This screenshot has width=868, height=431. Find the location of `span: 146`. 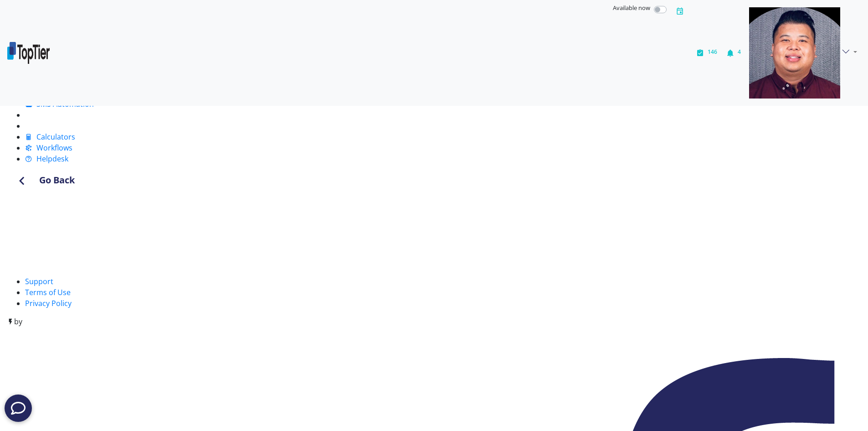

span: 146 is located at coordinates (712, 52).